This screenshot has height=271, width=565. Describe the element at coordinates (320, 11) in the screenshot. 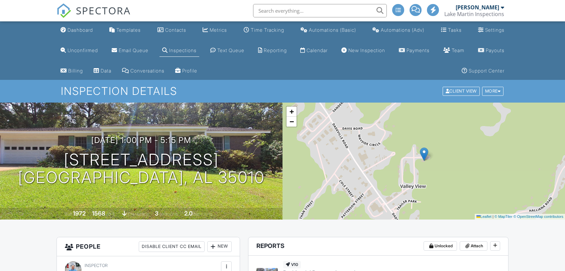

I see `input: Search everything...` at that location.